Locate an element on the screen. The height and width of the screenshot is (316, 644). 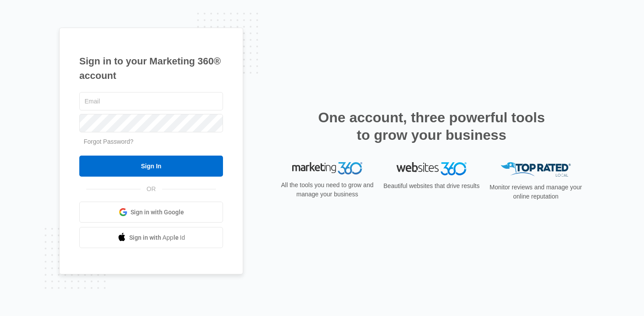
h1: Sign in to your Marketing 360® account is located at coordinates (151, 69).